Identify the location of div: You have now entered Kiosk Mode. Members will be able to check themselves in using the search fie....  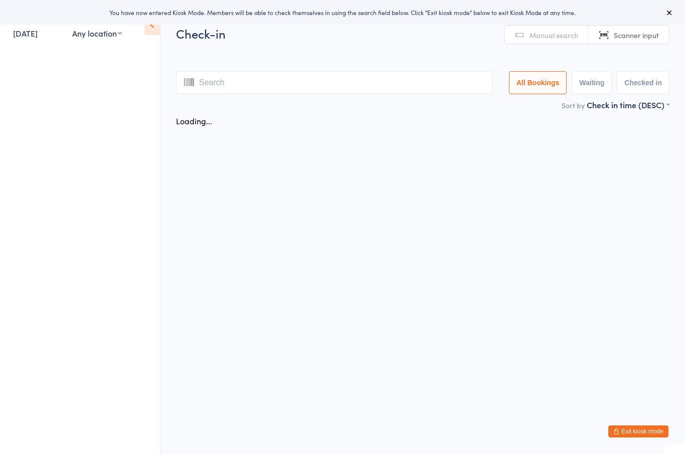
(342, 12).